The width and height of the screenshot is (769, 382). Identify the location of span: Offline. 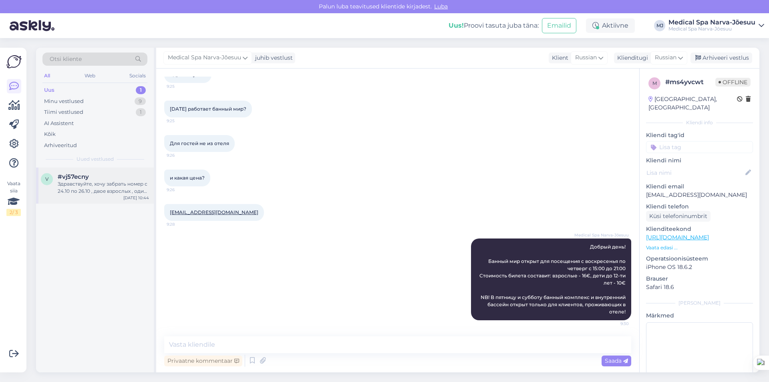
(733, 82).